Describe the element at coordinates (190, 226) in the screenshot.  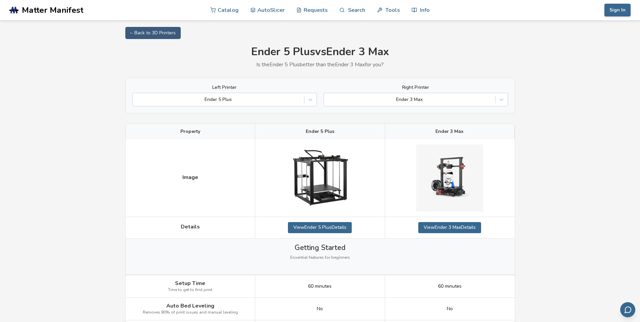
I see `span: Details` at that location.